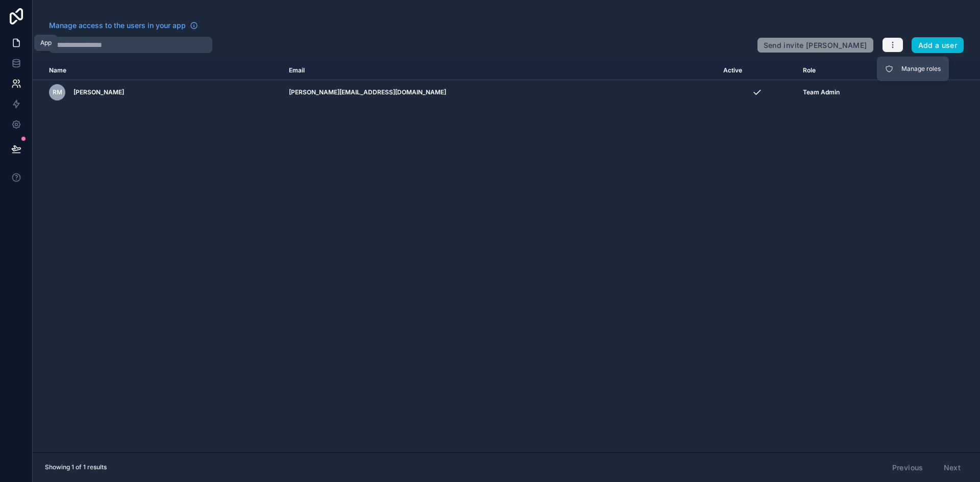 Image resolution: width=980 pixels, height=482 pixels. What do you see at coordinates (822, 92) in the screenshot?
I see `span: Team Admin` at bounding box center [822, 92].